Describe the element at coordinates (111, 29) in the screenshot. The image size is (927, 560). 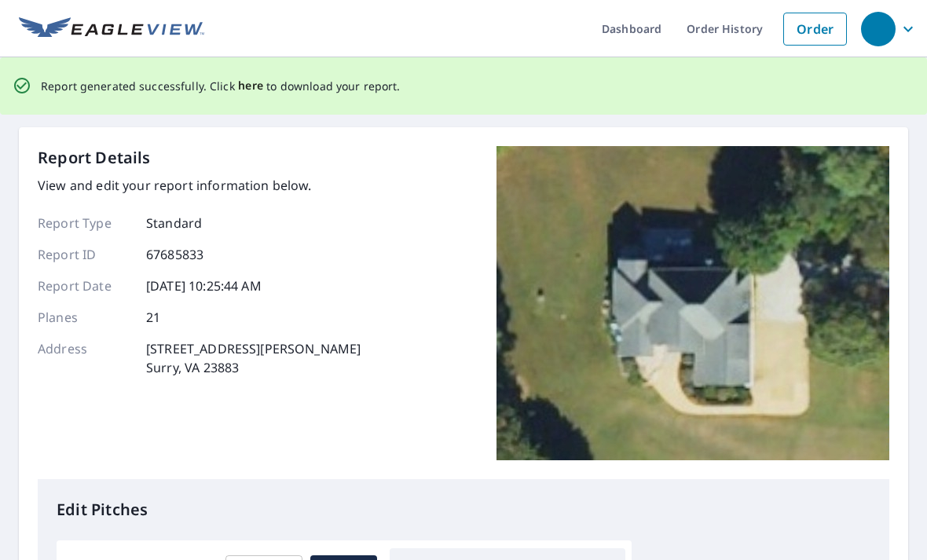
I see `img: EV Logo` at that location.